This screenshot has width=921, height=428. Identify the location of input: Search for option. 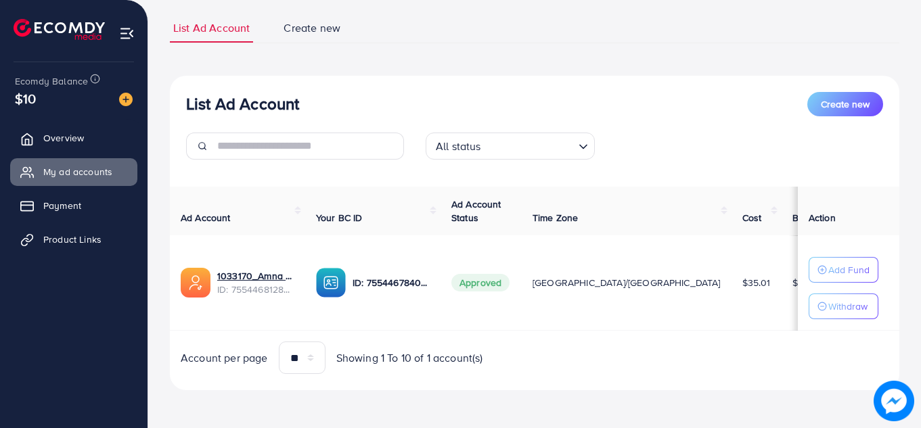
(529, 145).